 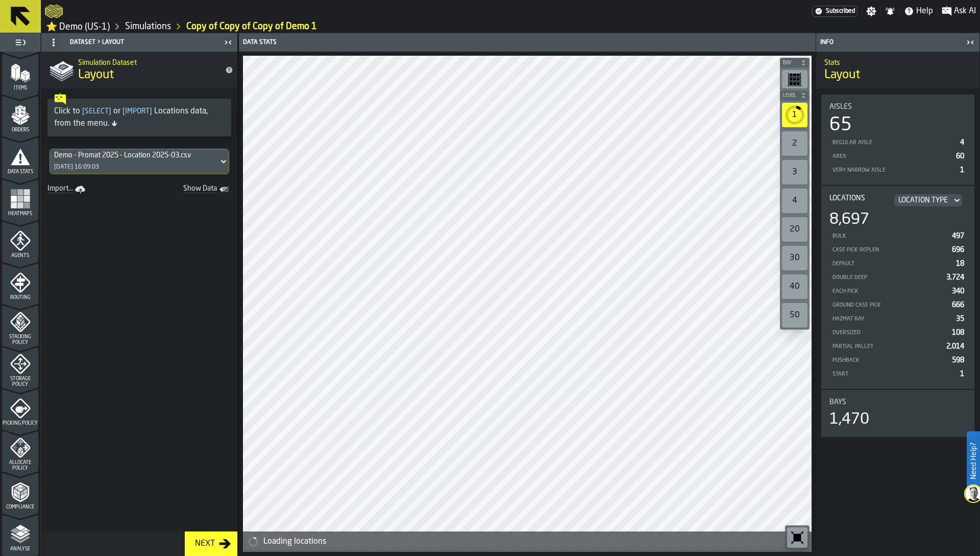 What do you see at coordinates (790, 96) in the screenshot?
I see `span: Level` at bounding box center [790, 96].